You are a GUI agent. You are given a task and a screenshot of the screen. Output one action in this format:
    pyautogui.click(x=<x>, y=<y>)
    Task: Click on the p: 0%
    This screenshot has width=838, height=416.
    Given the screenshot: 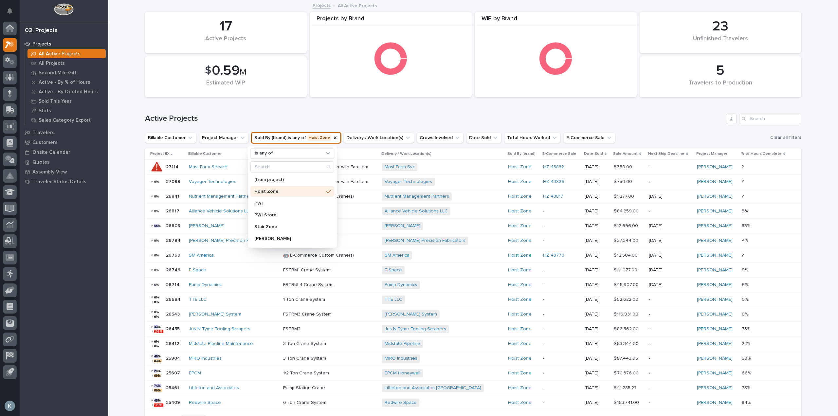 What is the action you would take?
    pyautogui.click(x=746, y=314)
    